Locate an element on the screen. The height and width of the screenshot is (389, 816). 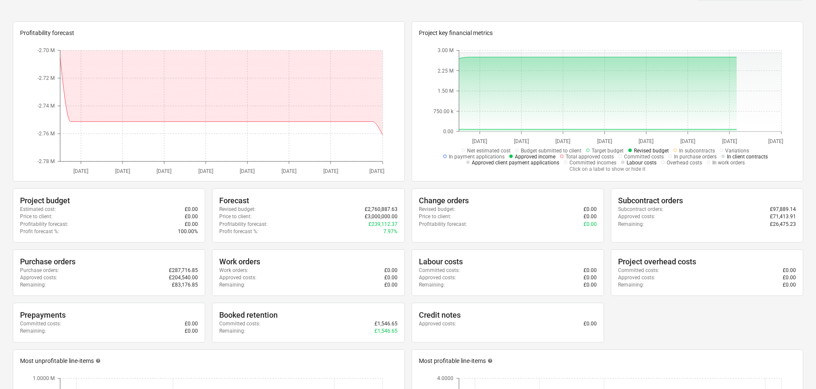
p: £71,413.91 is located at coordinates (783, 216).